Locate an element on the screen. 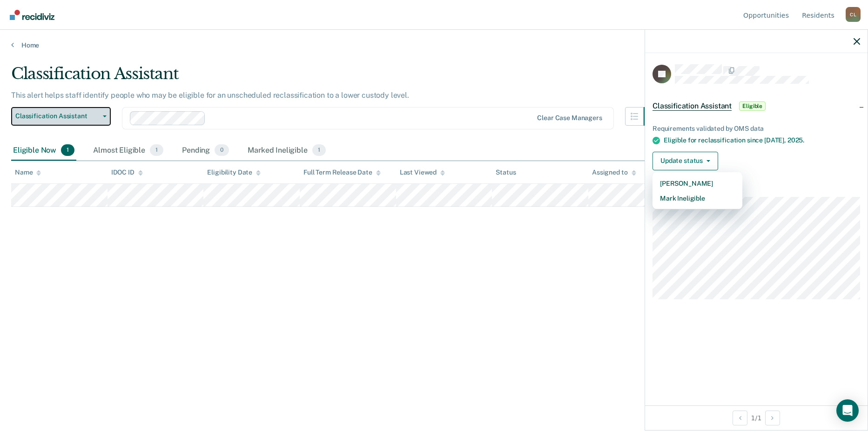  div: C L is located at coordinates (853, 15).